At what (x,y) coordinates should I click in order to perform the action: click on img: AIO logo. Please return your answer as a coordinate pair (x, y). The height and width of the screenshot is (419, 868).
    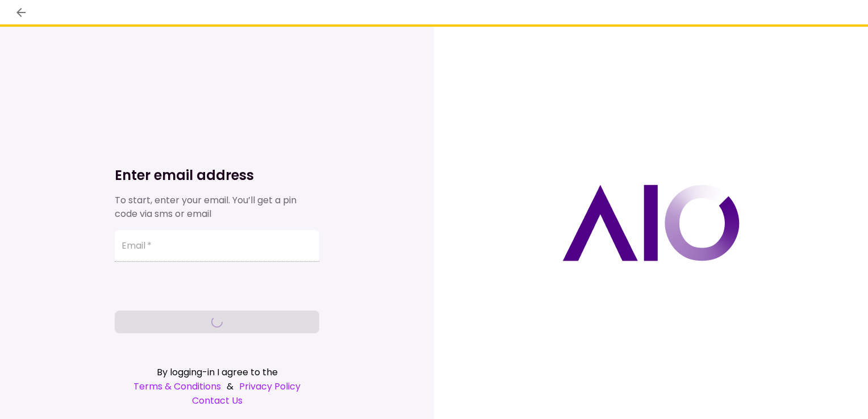
    Looking at the image, I should click on (651, 223).